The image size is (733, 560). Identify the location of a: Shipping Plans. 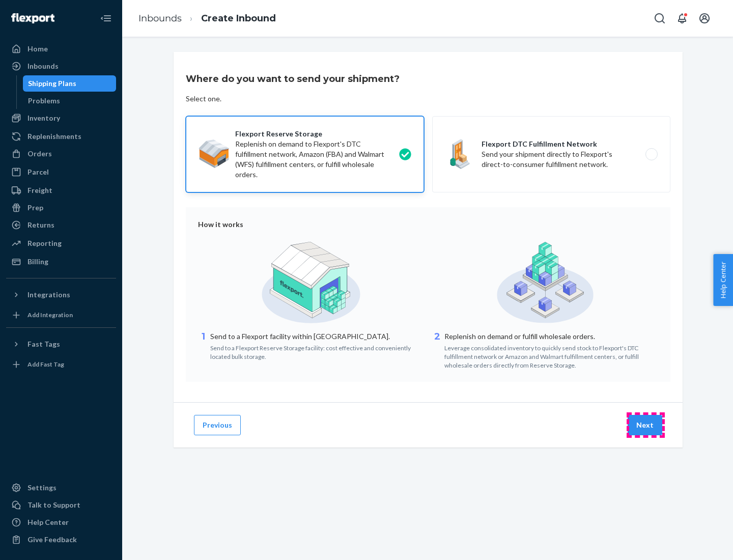
(70, 84).